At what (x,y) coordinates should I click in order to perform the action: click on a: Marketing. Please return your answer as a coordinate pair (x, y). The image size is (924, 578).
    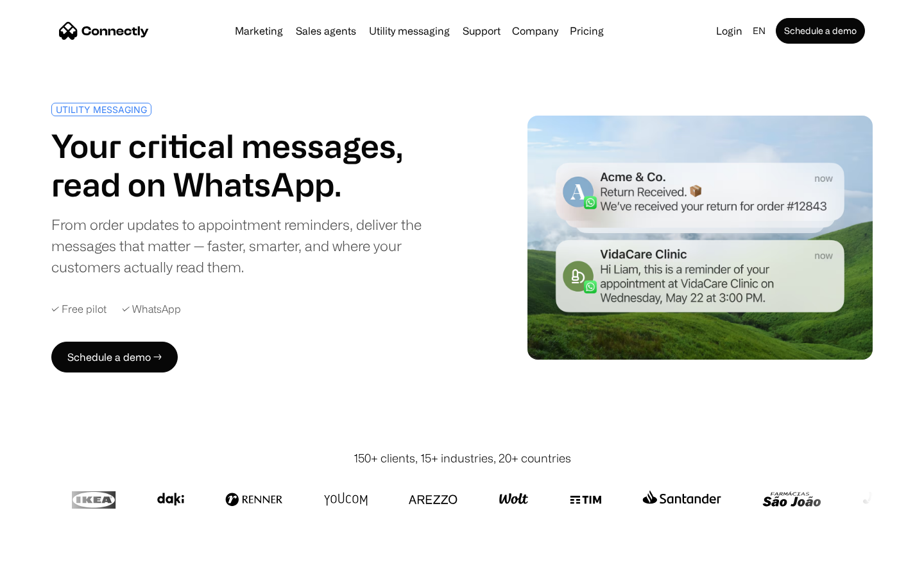
    Looking at the image, I should click on (259, 31).